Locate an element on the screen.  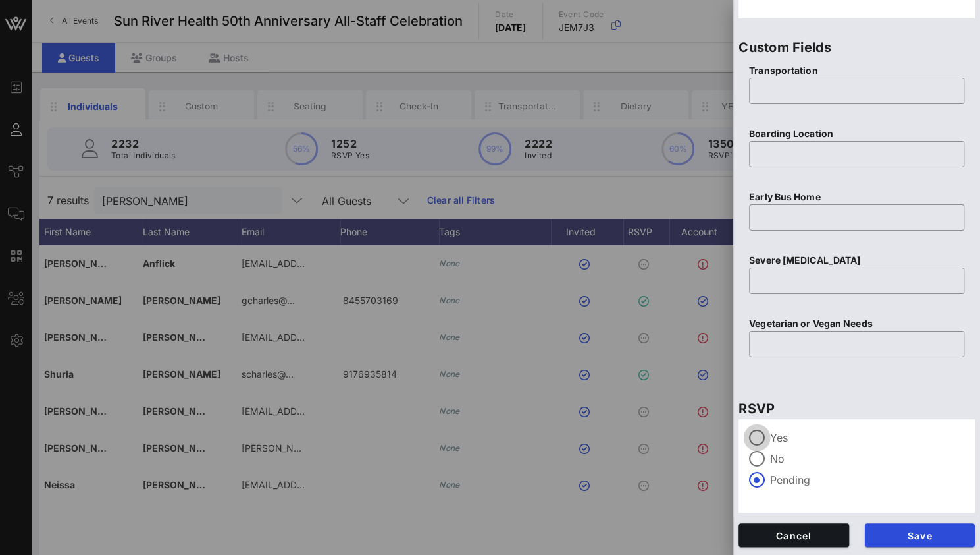
p: Boarding Location is located at coordinates (857, 134).